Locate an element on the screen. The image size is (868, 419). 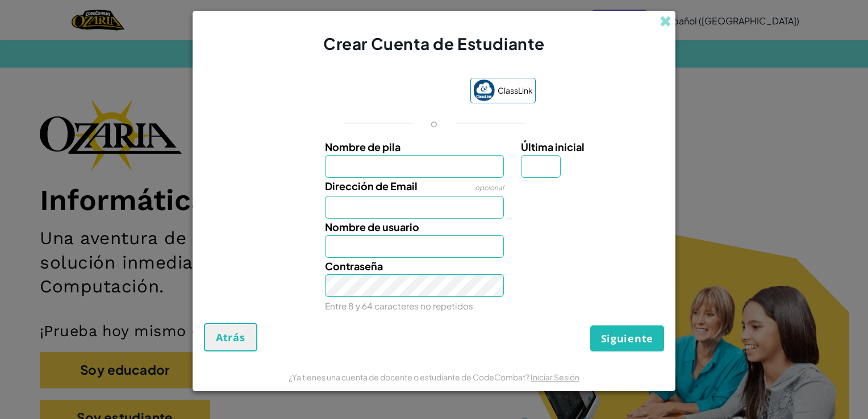
button: Siguiente is located at coordinates (627, 338).